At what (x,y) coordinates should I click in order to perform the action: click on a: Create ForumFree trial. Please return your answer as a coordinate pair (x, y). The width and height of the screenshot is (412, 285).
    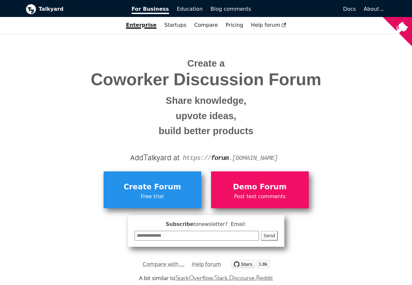
    Looking at the image, I should click on (153, 189).